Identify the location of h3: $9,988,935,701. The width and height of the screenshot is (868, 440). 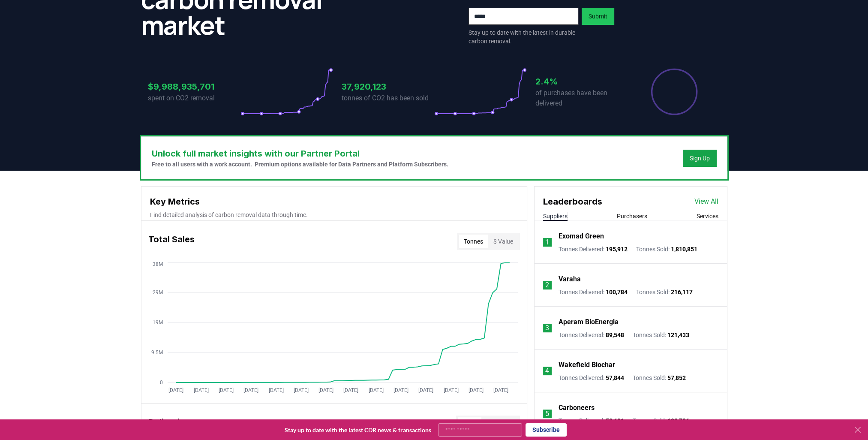
(194, 87).